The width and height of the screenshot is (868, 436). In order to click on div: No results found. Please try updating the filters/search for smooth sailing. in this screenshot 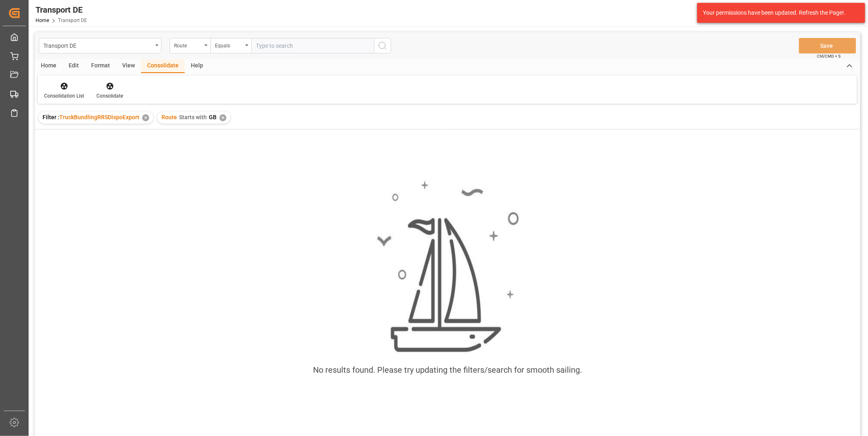, I will do `click(448, 370)`.